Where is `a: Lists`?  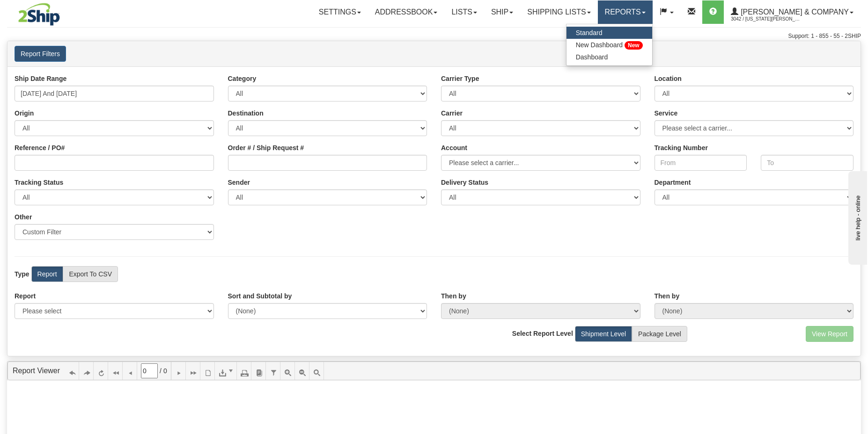
a: Lists is located at coordinates (464, 12).